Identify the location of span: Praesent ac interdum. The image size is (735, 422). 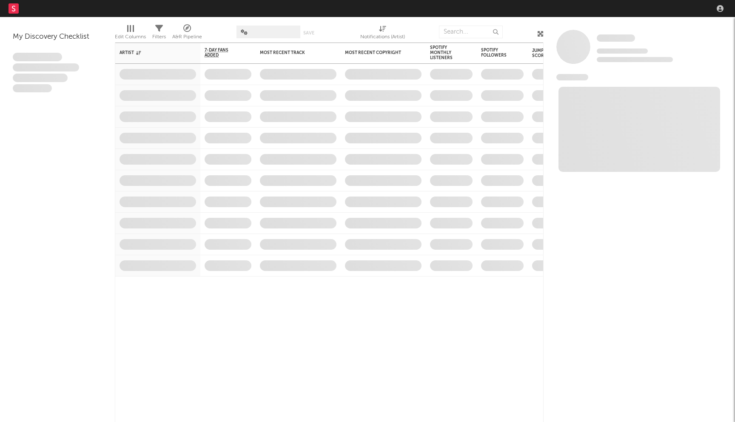
(40, 78).